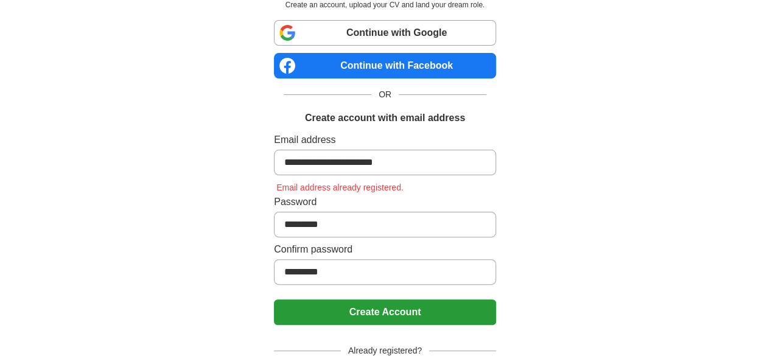 The height and width of the screenshot is (356, 770). What do you see at coordinates (385, 249) in the screenshot?
I see `label: Confirm password` at bounding box center [385, 249].